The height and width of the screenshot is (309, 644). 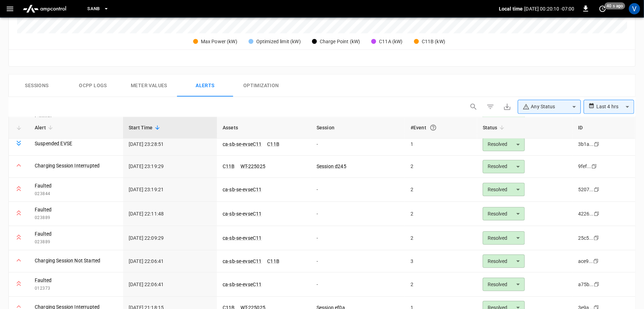 I want to click on button: Alerts, so click(x=205, y=86).